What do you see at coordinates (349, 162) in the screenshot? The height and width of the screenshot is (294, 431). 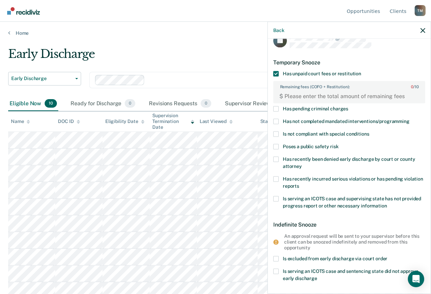 I see `span: Has recently been denied early discharge by court or county attorney` at bounding box center [349, 162].